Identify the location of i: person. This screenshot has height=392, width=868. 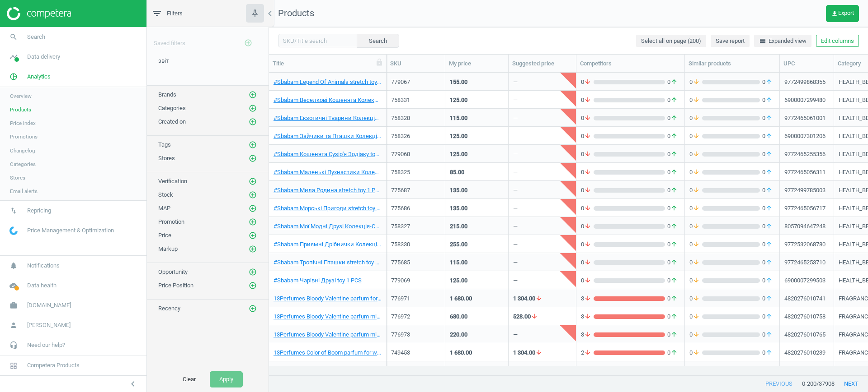
(14, 326).